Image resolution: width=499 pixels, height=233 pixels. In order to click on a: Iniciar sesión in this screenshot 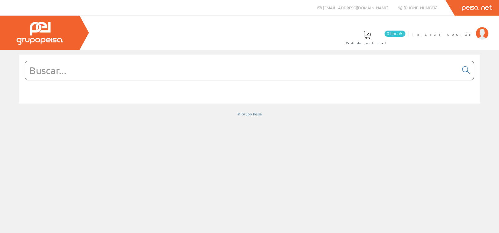, I will do `click(450, 29)`.